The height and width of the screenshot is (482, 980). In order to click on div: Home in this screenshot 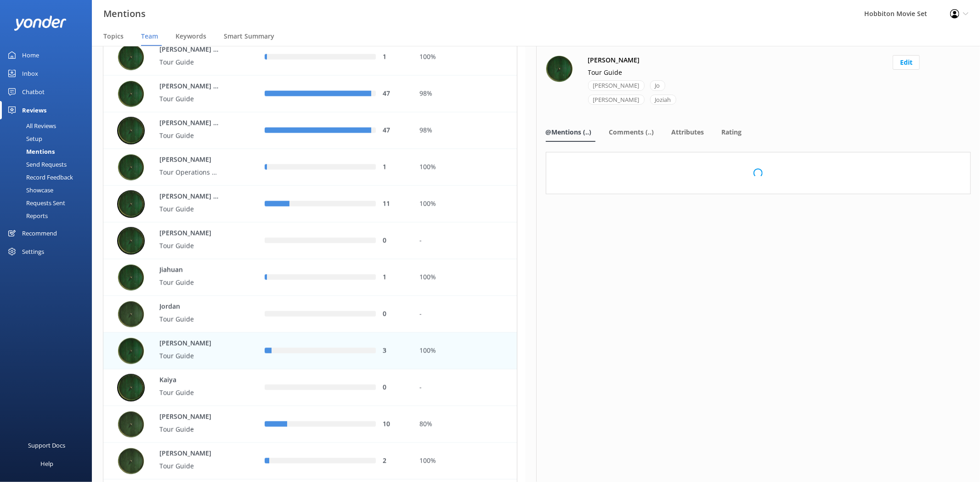, I will do `click(31, 55)`.